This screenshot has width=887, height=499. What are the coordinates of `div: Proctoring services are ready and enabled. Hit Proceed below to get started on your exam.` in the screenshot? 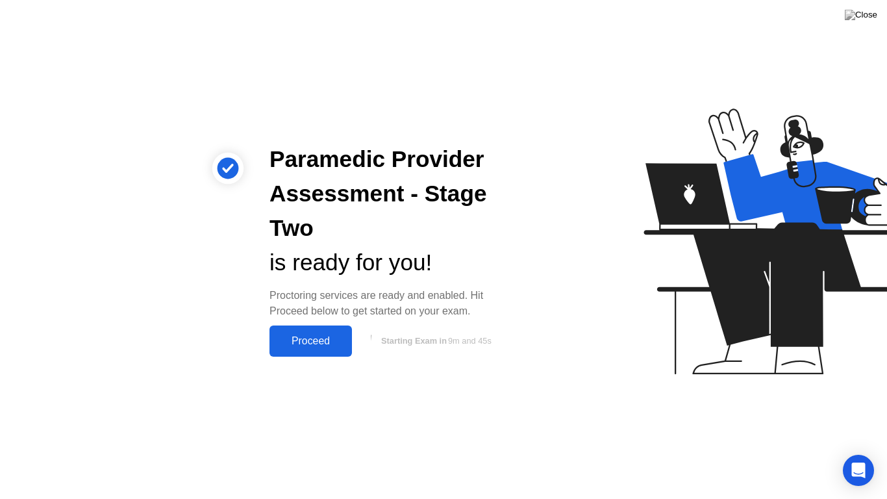 It's located at (390, 303).